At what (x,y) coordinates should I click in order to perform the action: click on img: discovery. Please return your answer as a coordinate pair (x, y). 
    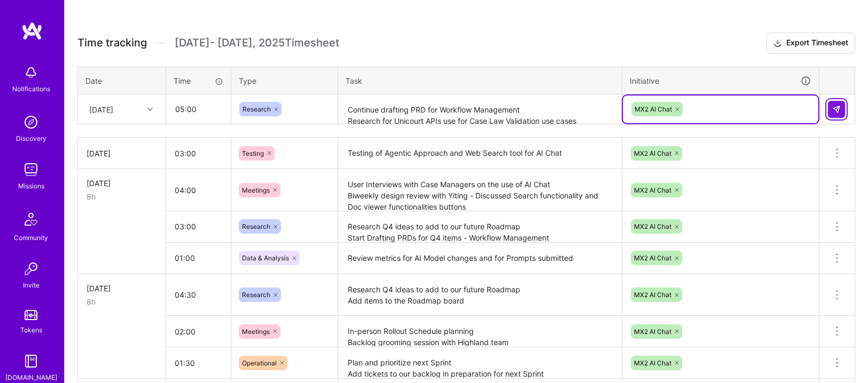
    Looking at the image, I should click on (31, 122).